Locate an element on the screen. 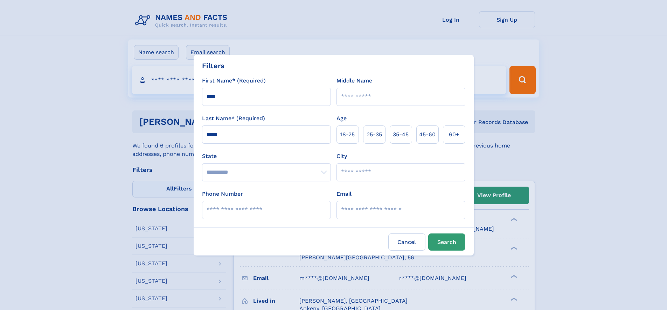 The height and width of the screenshot is (310, 667). label: State is located at coordinates (266, 156).